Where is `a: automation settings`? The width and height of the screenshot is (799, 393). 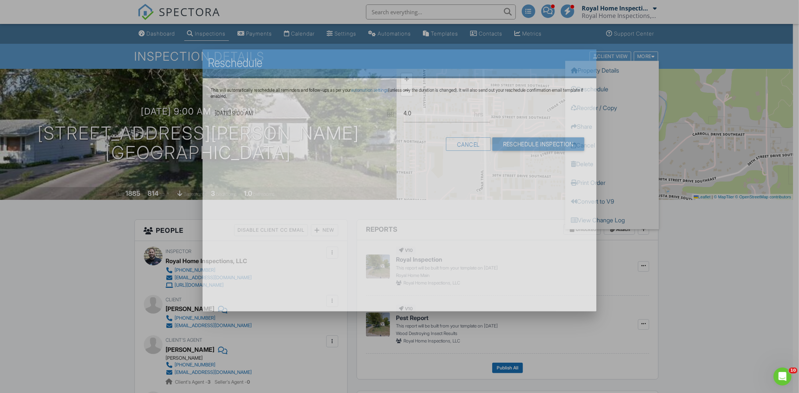 a: automation settings is located at coordinates (369, 90).